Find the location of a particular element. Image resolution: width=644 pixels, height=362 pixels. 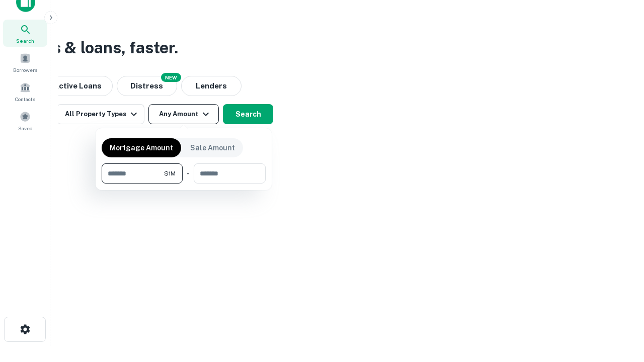

div: Chat Widget is located at coordinates (619, 306).